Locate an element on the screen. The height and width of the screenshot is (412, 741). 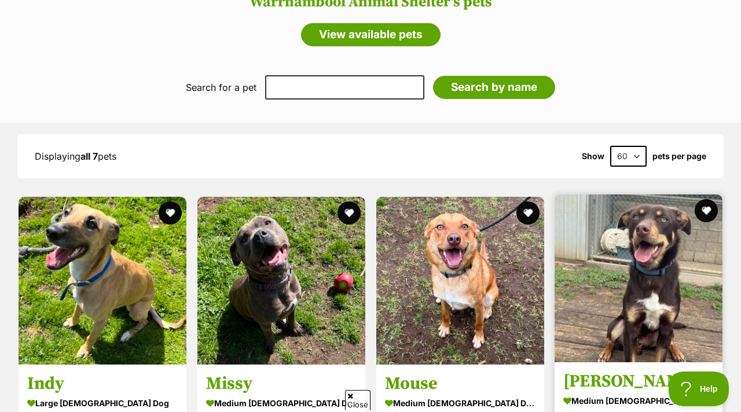
span: Show is located at coordinates (593, 156).